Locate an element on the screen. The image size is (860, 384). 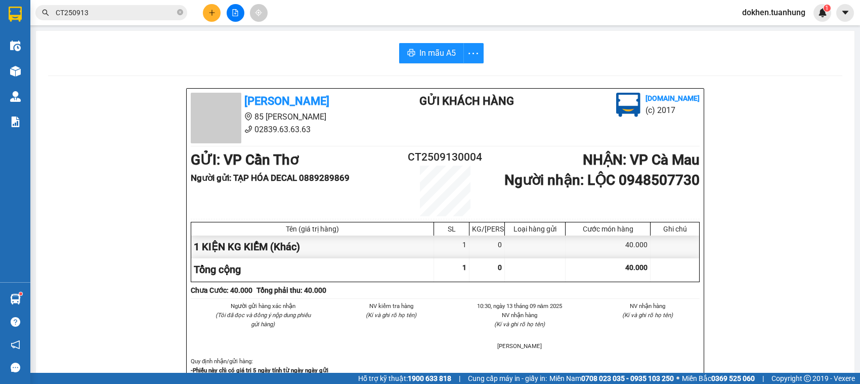
div: SL is located at coordinates (451, 229).